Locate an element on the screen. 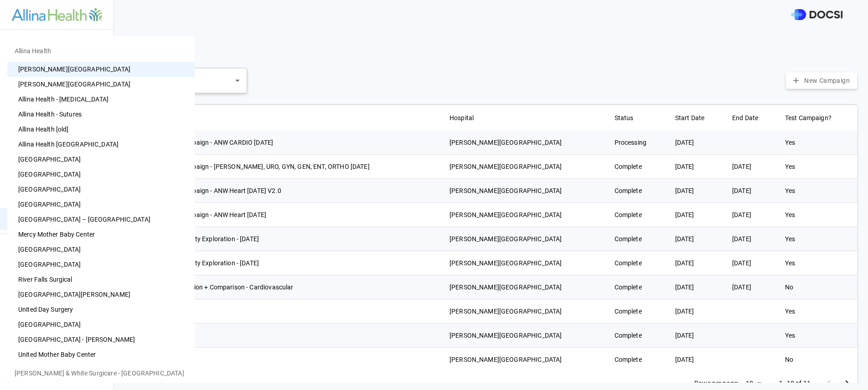 The image size is (868, 390). li: United Day Surgery is located at coordinates (100, 310).